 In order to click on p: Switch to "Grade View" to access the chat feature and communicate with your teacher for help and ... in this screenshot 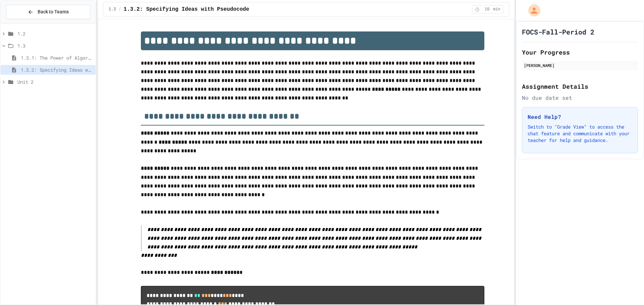, I will do `click(580, 134)`.